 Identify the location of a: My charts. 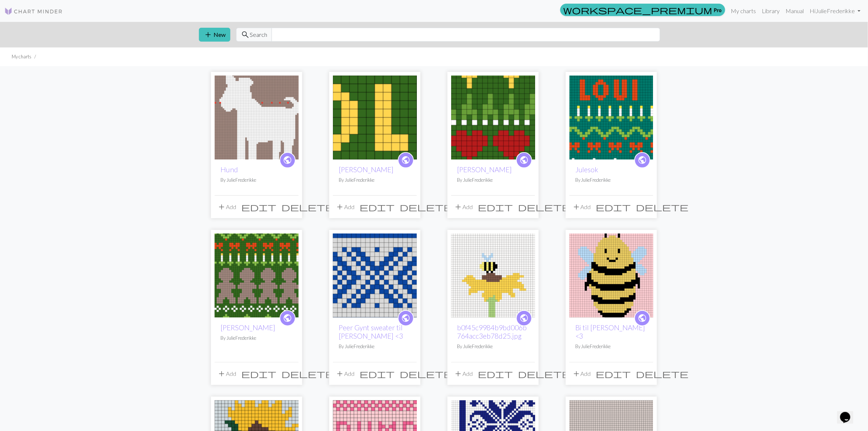
(744, 11).